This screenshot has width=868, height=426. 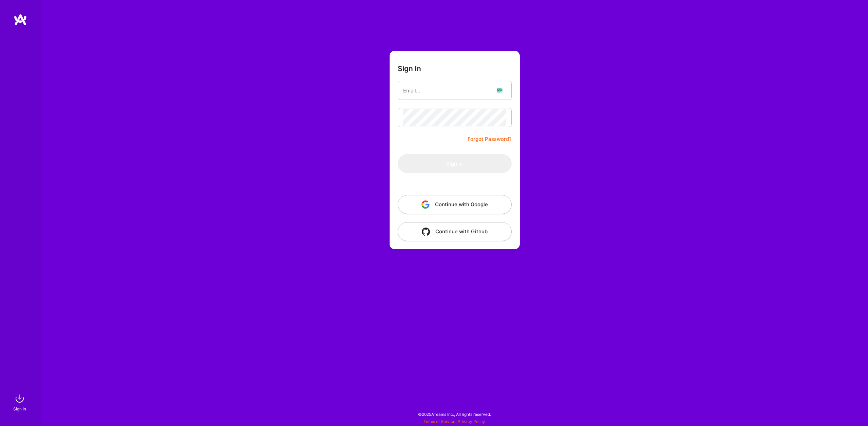 What do you see at coordinates (20, 409) in the screenshot?
I see `div: Sign In` at bounding box center [20, 409].